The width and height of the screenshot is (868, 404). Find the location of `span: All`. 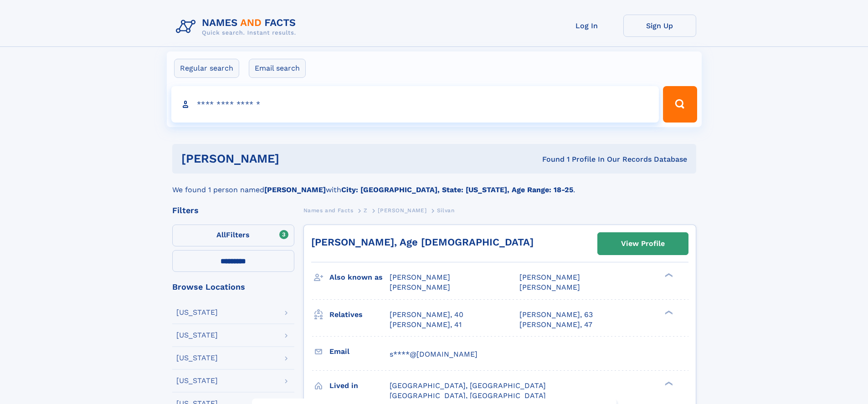

span: All is located at coordinates (221, 235).